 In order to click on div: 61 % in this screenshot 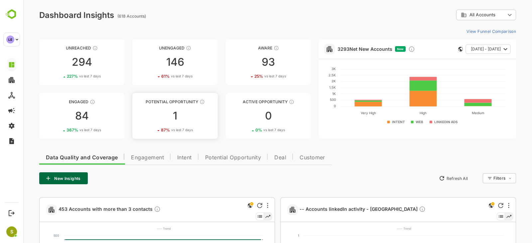, I will do `click(154, 76)`.